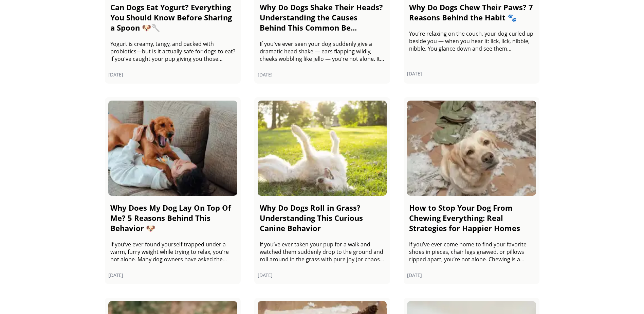  Describe the element at coordinates (173, 252) in the screenshot. I see `p: If you’ve ever found yourself trapped under a warm, furry weight while trying to relax, you’re no...` at that location.